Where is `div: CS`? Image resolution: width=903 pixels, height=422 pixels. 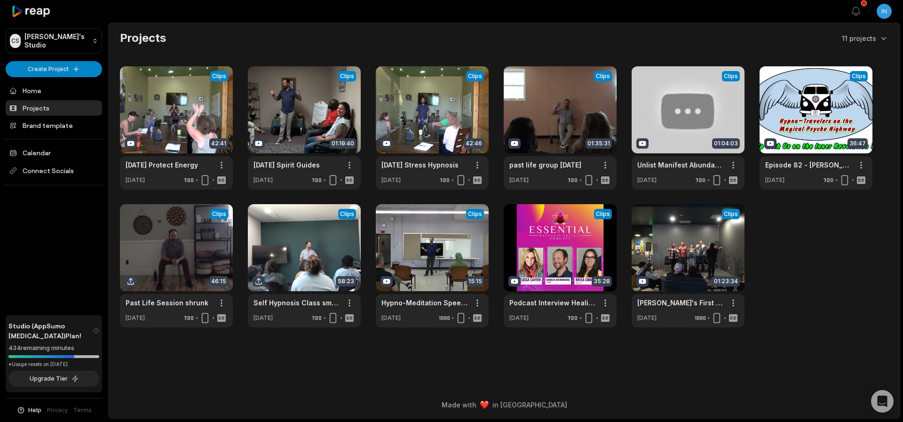 div: CS is located at coordinates (15, 41).